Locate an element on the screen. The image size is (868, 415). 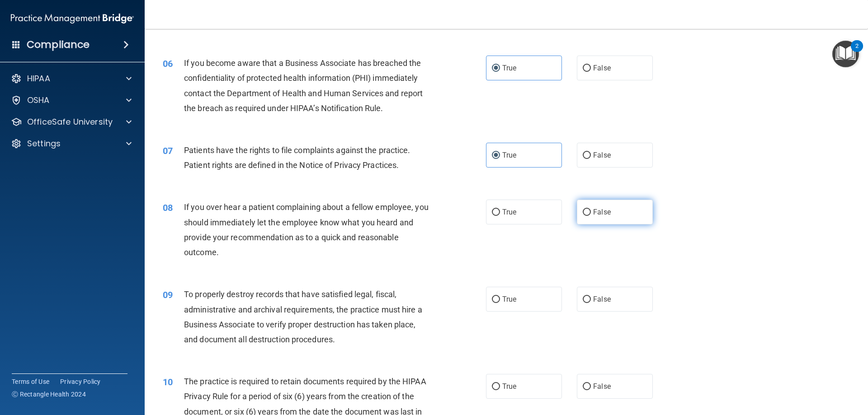
a: OSHA is located at coordinates (71, 100).